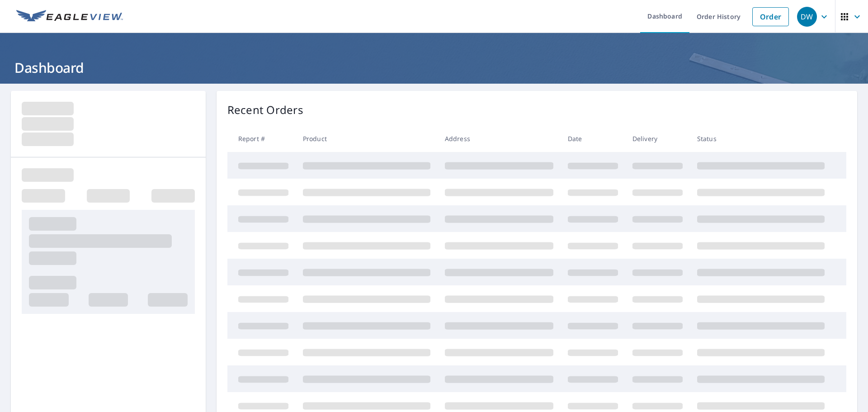  I want to click on img: EV Logo, so click(70, 17).